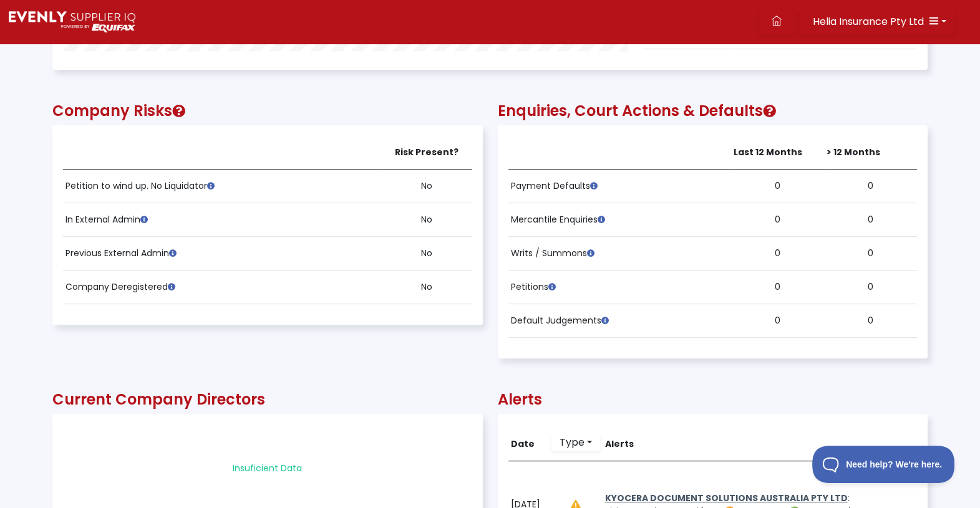 The image size is (980, 508). Describe the element at coordinates (877, 21) in the screenshot. I see `button: Helia Insurance Pty Ltd` at that location.